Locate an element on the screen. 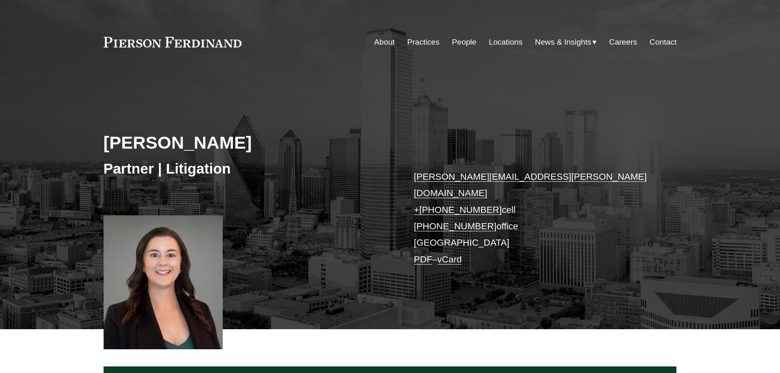 This screenshot has height=373, width=780. a: PDF is located at coordinates (423, 259).